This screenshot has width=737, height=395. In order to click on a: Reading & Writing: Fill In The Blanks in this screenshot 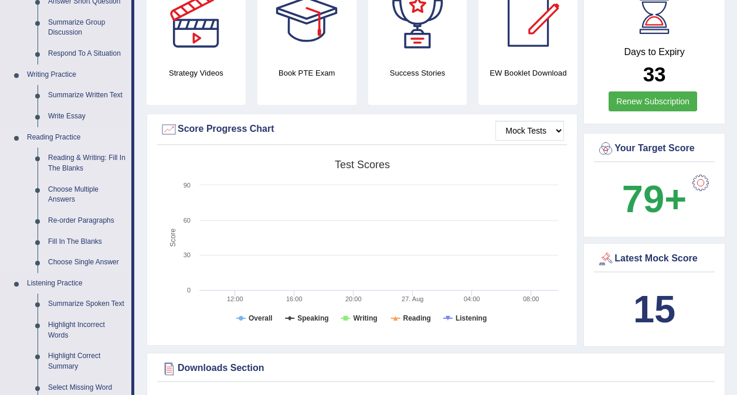, I will do `click(87, 163)`.